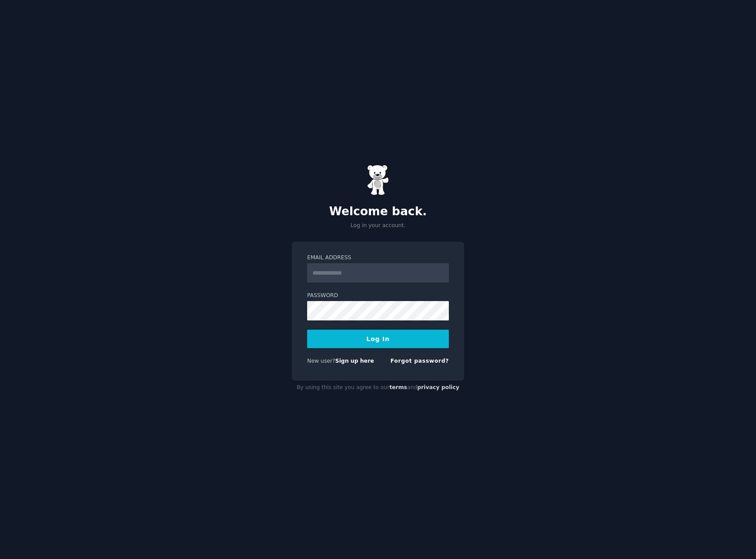  What do you see at coordinates (378, 211) in the screenshot?
I see `h2: Welcome back.` at bounding box center [378, 211].